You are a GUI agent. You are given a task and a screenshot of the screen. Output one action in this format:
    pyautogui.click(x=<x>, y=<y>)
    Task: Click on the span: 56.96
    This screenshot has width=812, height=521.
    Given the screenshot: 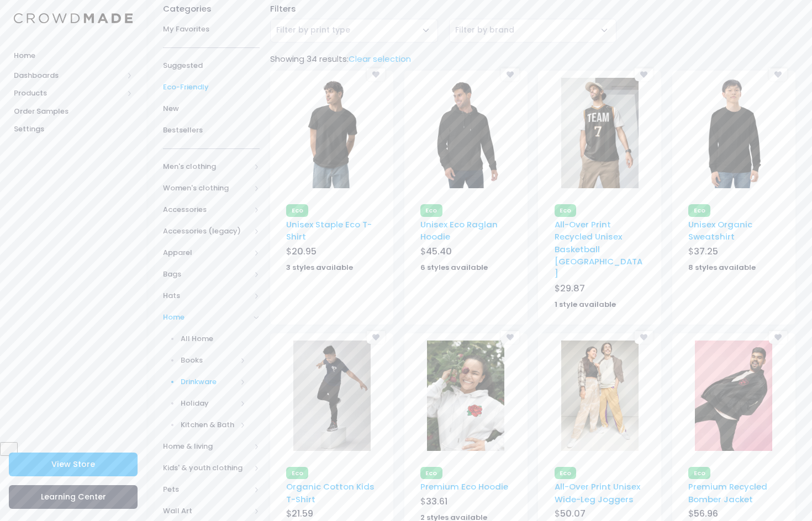 What is the action you would take?
    pyautogui.click(x=706, y=513)
    